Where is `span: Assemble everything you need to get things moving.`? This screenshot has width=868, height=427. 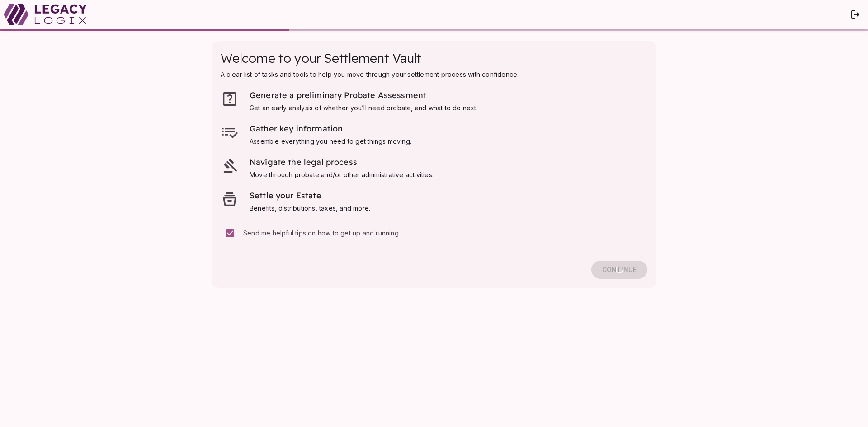 span: Assemble everything you need to get things moving. is located at coordinates (331, 141).